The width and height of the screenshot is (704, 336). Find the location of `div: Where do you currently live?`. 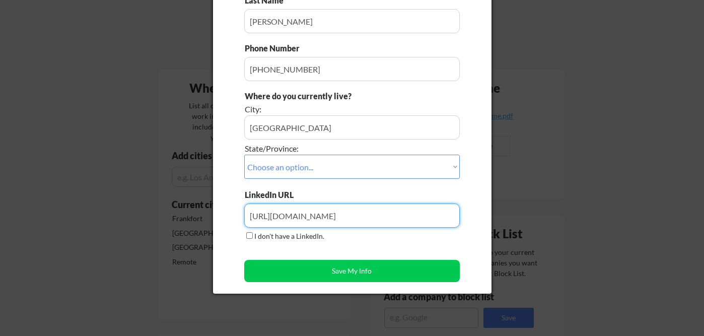

div: Where do you currently live? is located at coordinates (324, 96).